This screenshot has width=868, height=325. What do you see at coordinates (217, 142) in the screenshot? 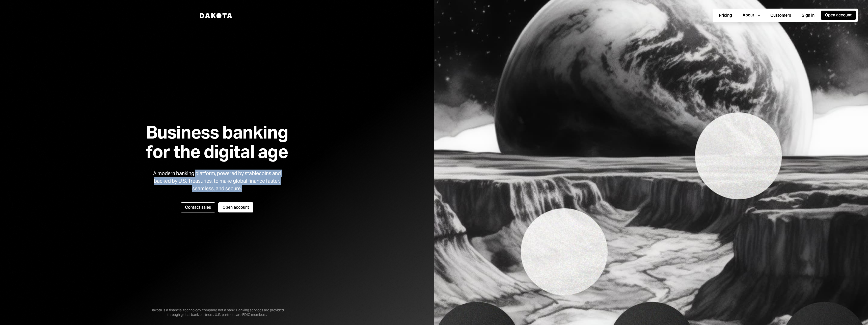
I see `h1: Business banking for the digital age` at bounding box center [217, 142].